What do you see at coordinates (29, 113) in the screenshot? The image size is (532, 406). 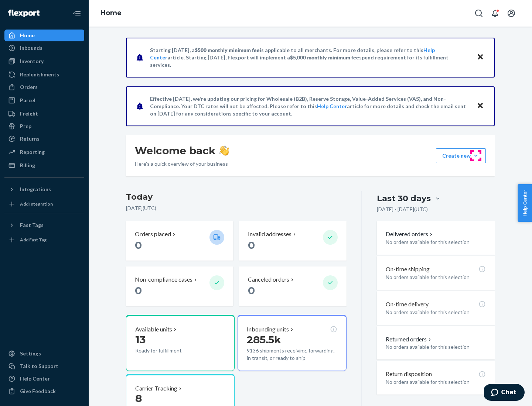 I see `div: Freight` at bounding box center [29, 113].